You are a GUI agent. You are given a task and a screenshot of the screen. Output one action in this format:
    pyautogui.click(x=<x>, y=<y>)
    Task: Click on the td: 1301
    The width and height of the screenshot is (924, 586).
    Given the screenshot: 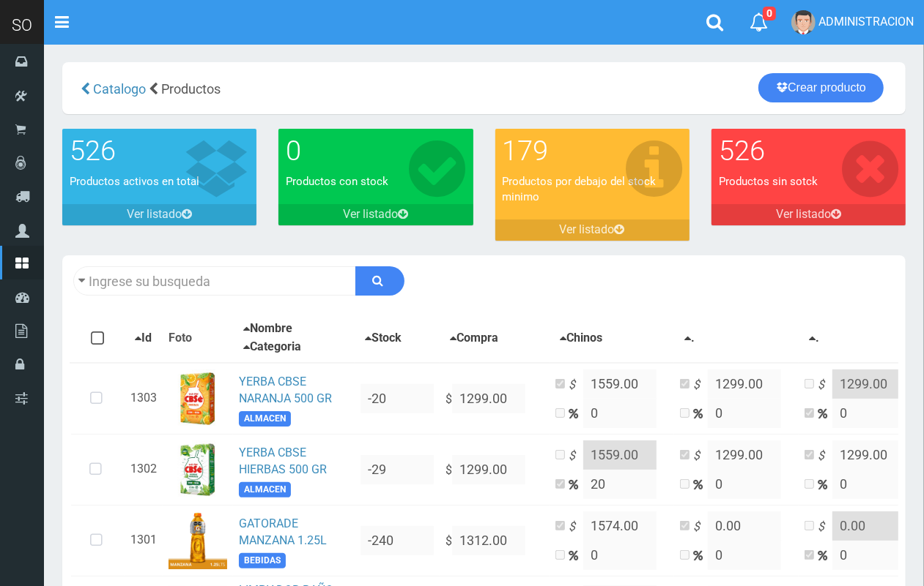 What is the action you would take?
    pyautogui.click(x=144, y=540)
    